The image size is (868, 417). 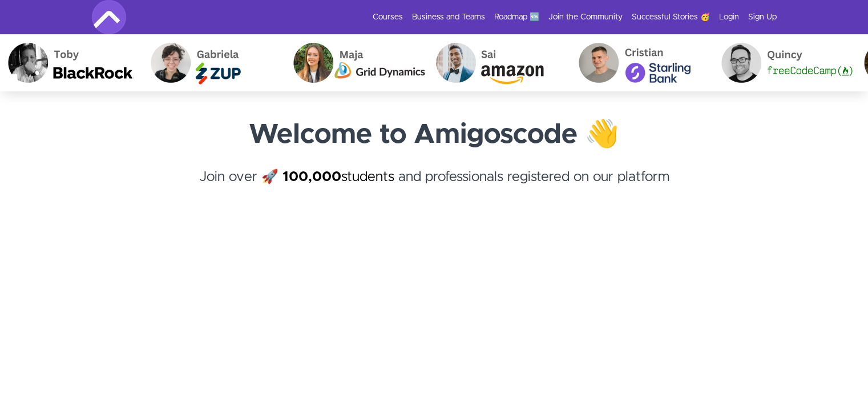 I want to click on a: Sign Up, so click(x=763, y=17).